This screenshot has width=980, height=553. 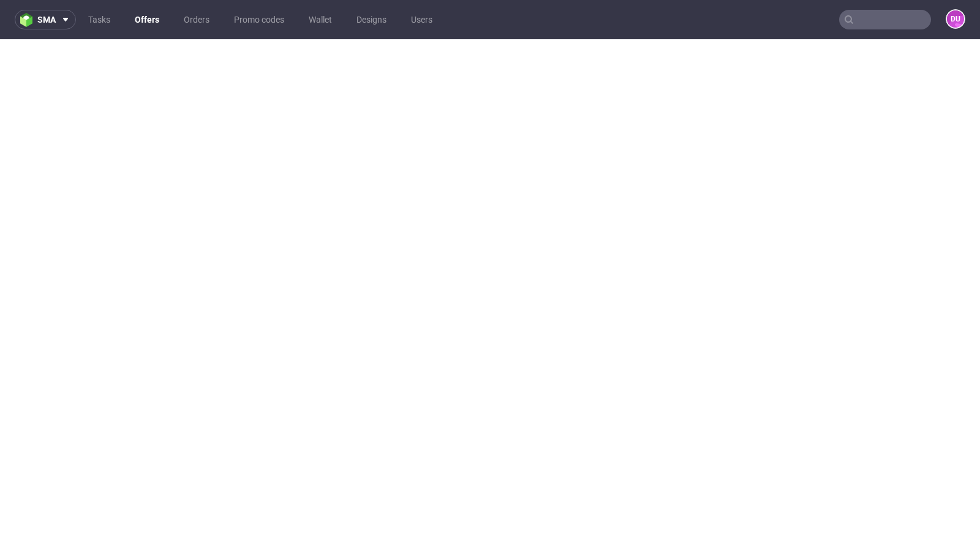 I want to click on img: logo, so click(x=29, y=19).